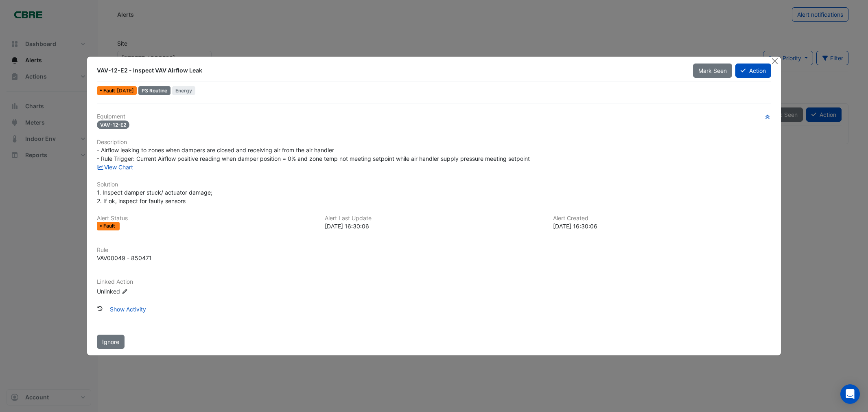 This screenshot has height=412, width=868. I want to click on h6: Alert Last Update, so click(434, 218).